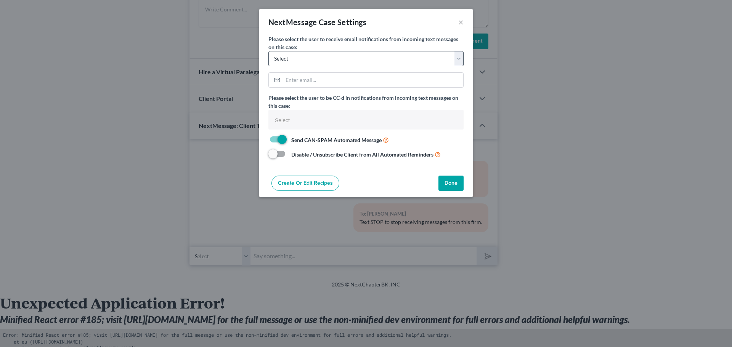 Image resolution: width=732 pixels, height=347 pixels. I want to click on label: Please select the user to be CC-d in notifications from incoming text messages on this case:, so click(366, 102).